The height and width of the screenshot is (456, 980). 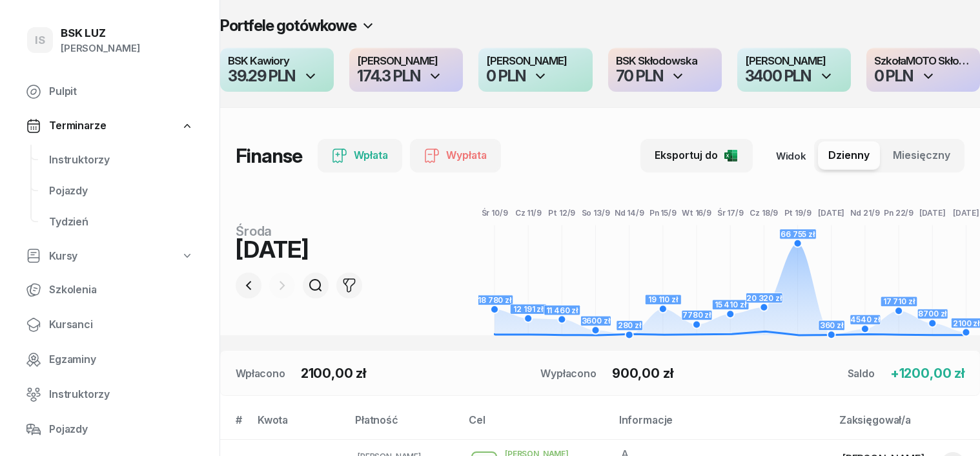 What do you see at coordinates (109, 257) in the screenshot?
I see `a: Kursy` at bounding box center [109, 257].